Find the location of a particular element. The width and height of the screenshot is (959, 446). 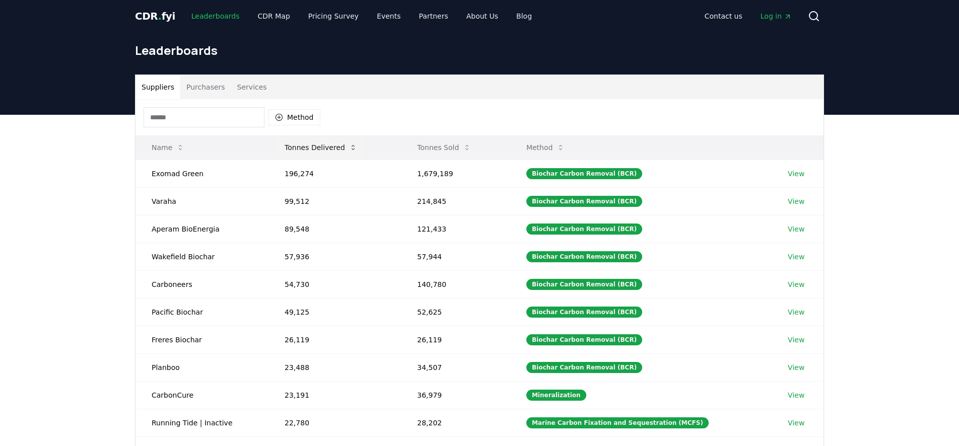

td: Carboneers is located at coordinates (202, 284).